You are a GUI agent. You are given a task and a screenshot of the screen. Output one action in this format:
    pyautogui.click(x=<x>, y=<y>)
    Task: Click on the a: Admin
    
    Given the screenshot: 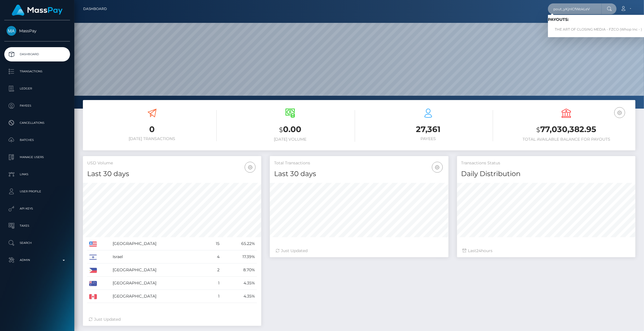 What is the action you would take?
    pyautogui.click(x=37, y=260)
    